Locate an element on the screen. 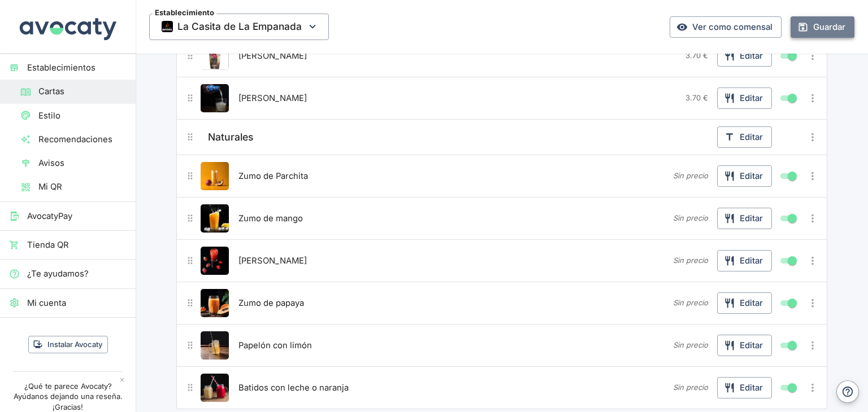 The width and height of the screenshot is (868, 412). span: Zumo de papaya is located at coordinates (271, 303).